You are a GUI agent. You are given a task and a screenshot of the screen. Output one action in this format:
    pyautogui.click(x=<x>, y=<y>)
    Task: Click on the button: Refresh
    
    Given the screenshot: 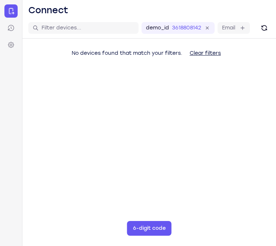 What is the action you would take?
    pyautogui.click(x=264, y=28)
    